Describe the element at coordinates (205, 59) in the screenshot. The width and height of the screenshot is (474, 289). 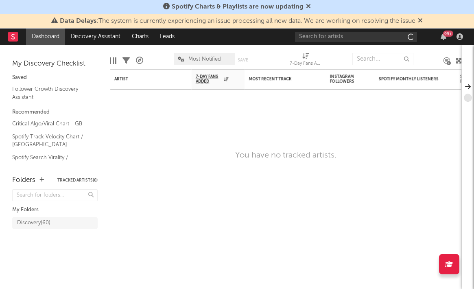
I see `span: Most Notified` at that location.